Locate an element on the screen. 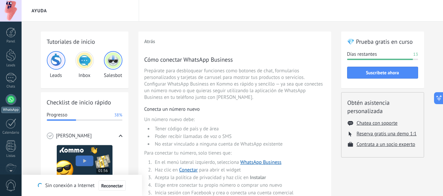  button: Suscríbete ahora is located at coordinates (382, 73).